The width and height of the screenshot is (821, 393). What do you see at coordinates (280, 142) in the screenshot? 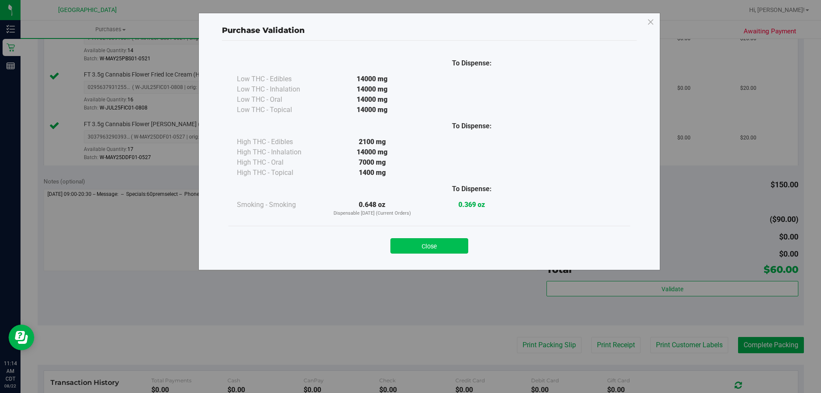
I see `div: High THC - Edibles` at bounding box center [280, 142].